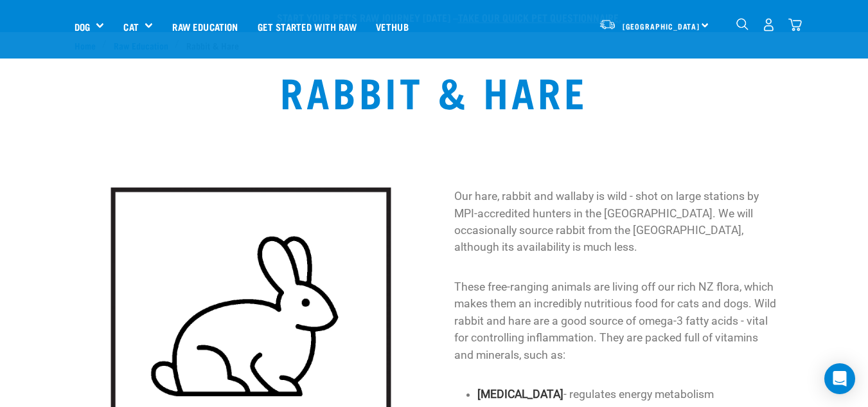 The image size is (868, 407). What do you see at coordinates (307, 26) in the screenshot?
I see `a: Get started with Raw` at bounding box center [307, 26].